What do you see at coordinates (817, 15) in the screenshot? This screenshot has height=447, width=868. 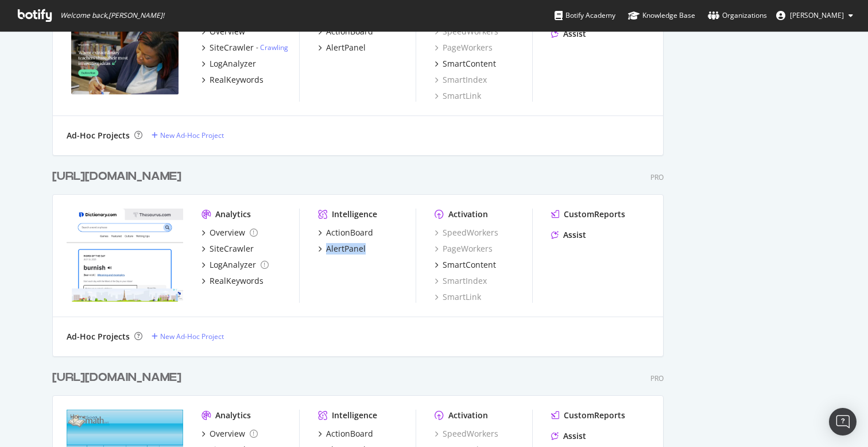 I see `span: John McLendon` at bounding box center [817, 15].